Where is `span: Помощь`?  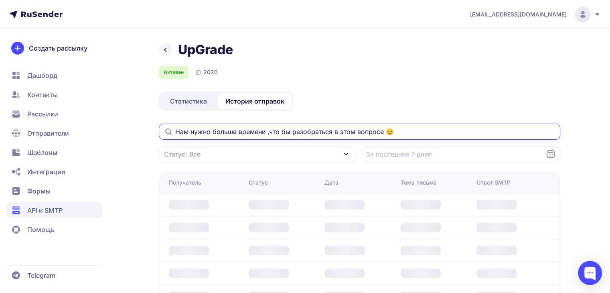 span: Помощь is located at coordinates (41, 229).